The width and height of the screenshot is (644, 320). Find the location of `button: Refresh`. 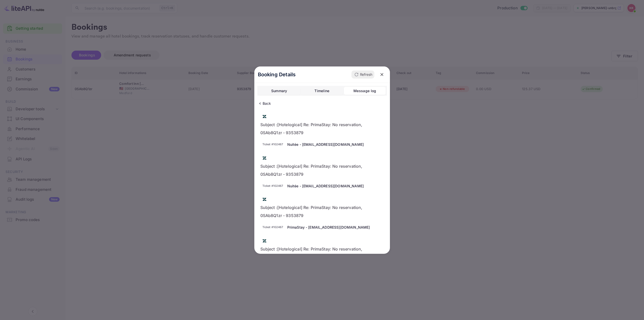

button: Refresh is located at coordinates (362, 74).